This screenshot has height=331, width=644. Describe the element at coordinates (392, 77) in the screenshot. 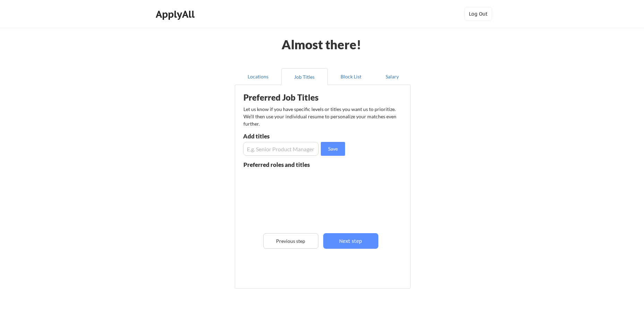

I see `button: Salary` at that location.